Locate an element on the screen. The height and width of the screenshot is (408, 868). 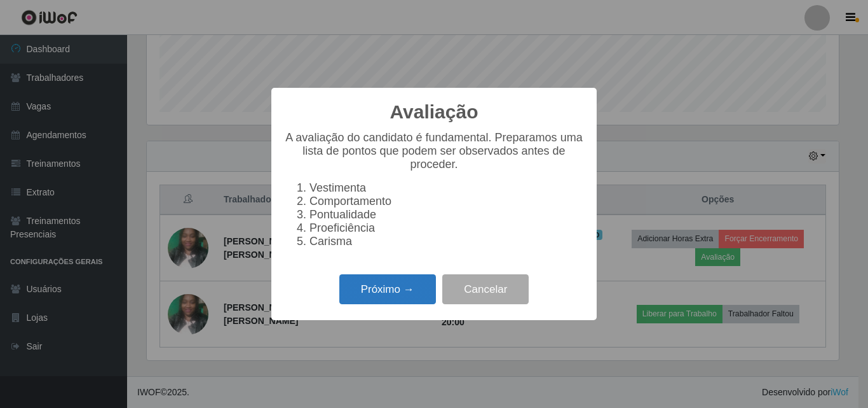
li: Pontualidade is located at coordinates (447, 214).